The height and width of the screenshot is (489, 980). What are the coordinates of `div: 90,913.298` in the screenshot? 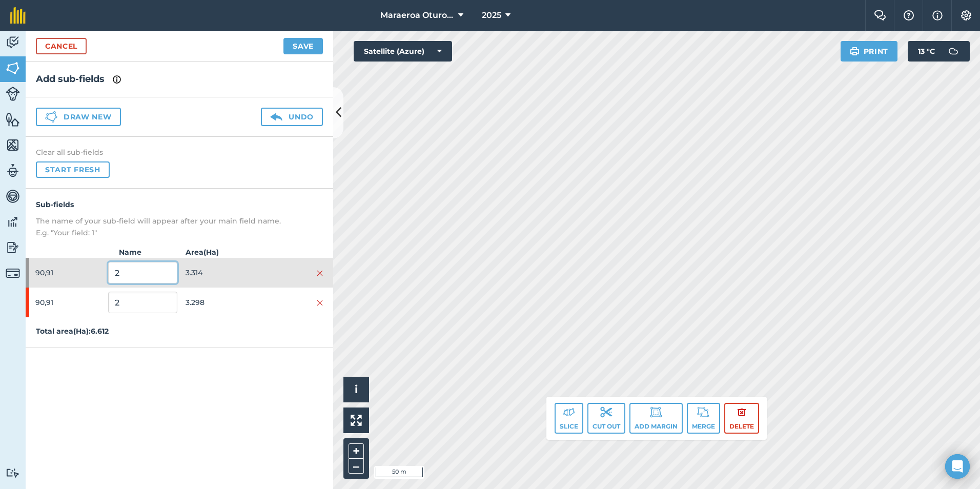 It's located at (180, 303).